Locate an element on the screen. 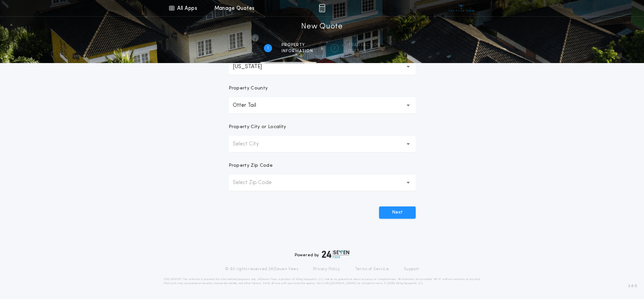 The width and height of the screenshot is (644, 299). img: img is located at coordinates (322, 8).